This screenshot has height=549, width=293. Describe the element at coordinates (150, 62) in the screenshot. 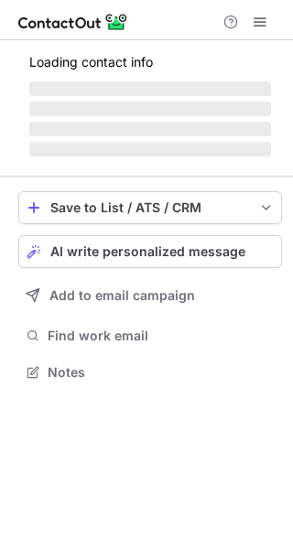

I see `p: Loading contact info` at that location.